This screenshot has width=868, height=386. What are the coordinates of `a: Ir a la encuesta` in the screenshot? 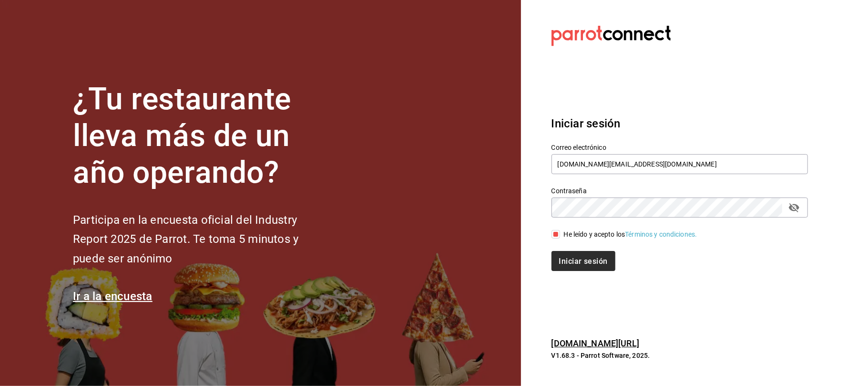 It's located at (112, 296).